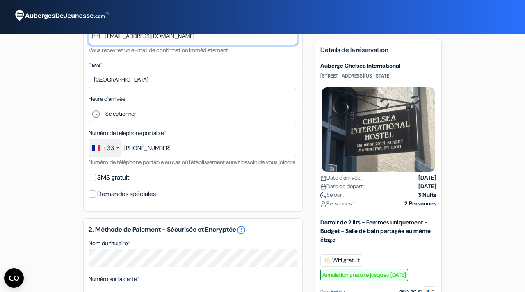 The image size is (525, 292). I want to click on a: error_outline, so click(241, 230).